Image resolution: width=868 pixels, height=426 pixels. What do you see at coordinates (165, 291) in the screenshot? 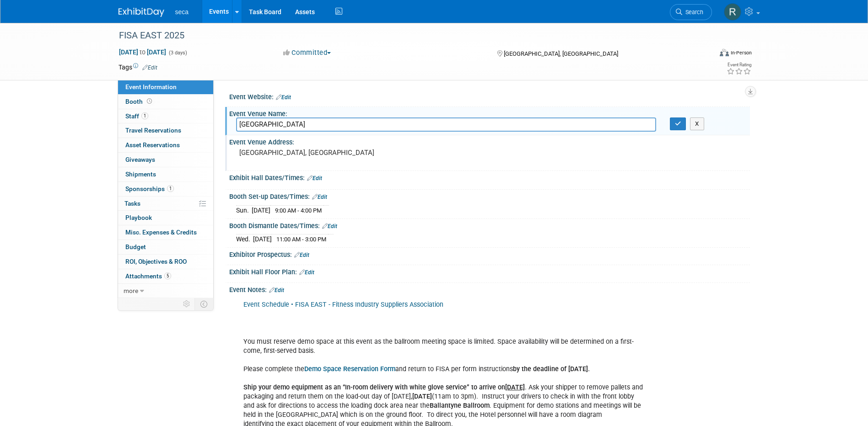
I see `a: more` at bounding box center [165, 291].